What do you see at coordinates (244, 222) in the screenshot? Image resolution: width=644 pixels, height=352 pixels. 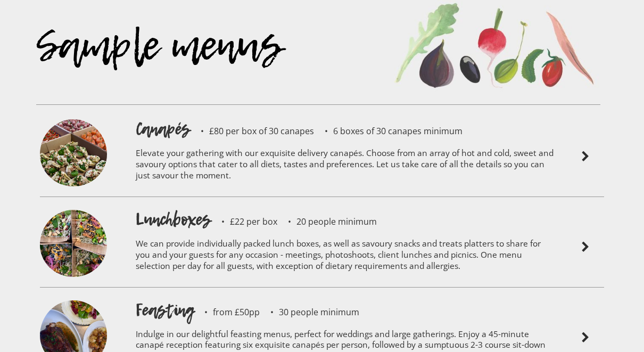 I see `p: £22 per box` at bounding box center [244, 222].